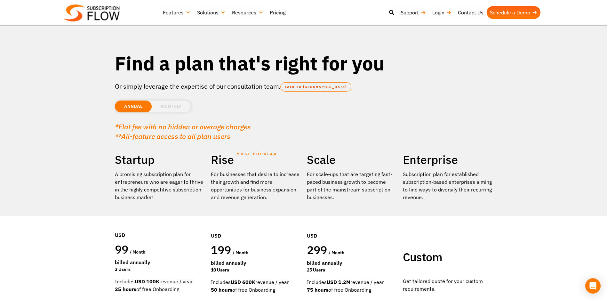 The width and height of the screenshot is (607, 300). I want to click on a: Contact Us, so click(471, 12).